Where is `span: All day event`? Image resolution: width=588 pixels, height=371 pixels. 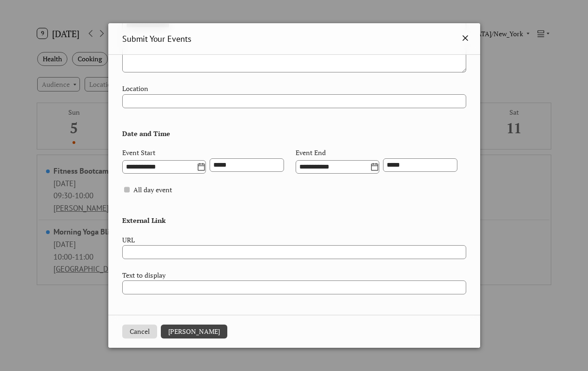
span: All day event is located at coordinates (152, 190).